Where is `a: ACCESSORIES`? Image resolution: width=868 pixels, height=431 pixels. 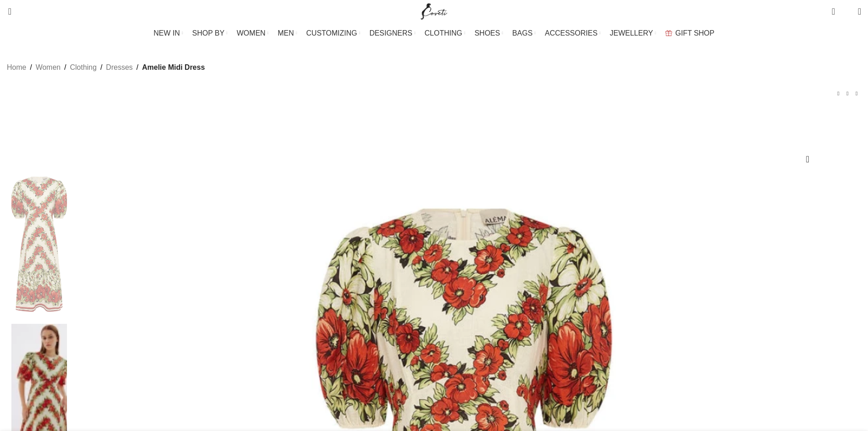 a: ACCESSORIES is located at coordinates (573, 34).